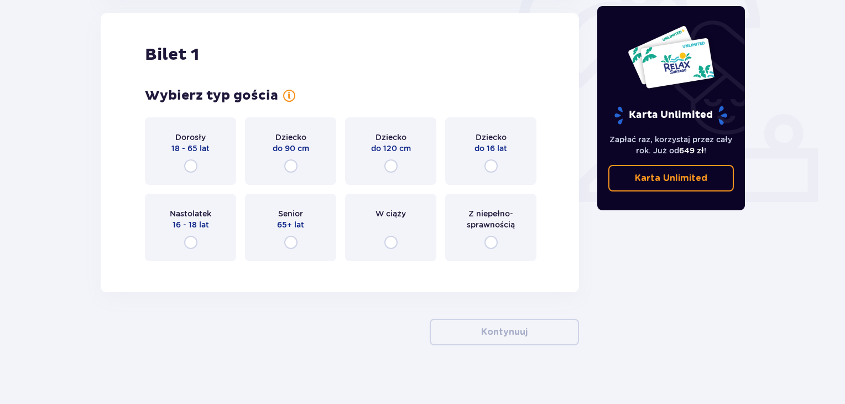 The image size is (845, 404). What do you see at coordinates (490, 219) in the screenshot?
I see `span: Z niepełno­sprawnością` at bounding box center [490, 219].